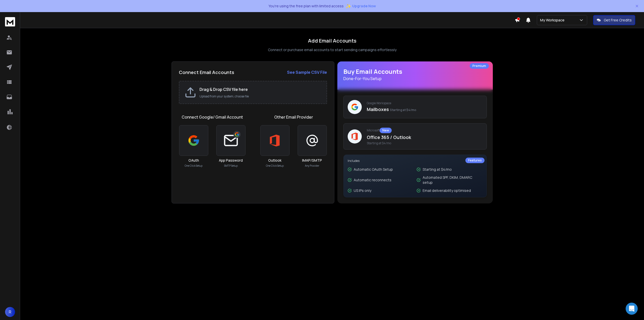 Image resolution: width=644 pixels, height=320 pixels. What do you see at coordinates (415, 161) in the screenshot?
I see `p: Includes` at bounding box center [415, 161].